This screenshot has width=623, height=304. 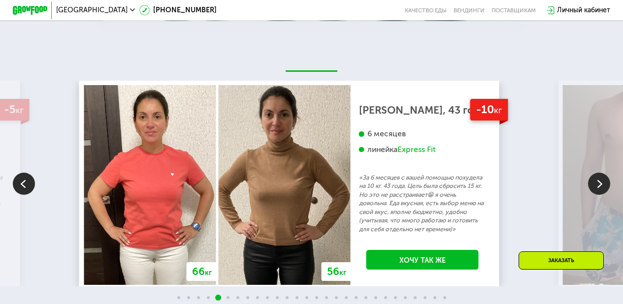 I want to click on div: поставщикам, so click(x=514, y=10).